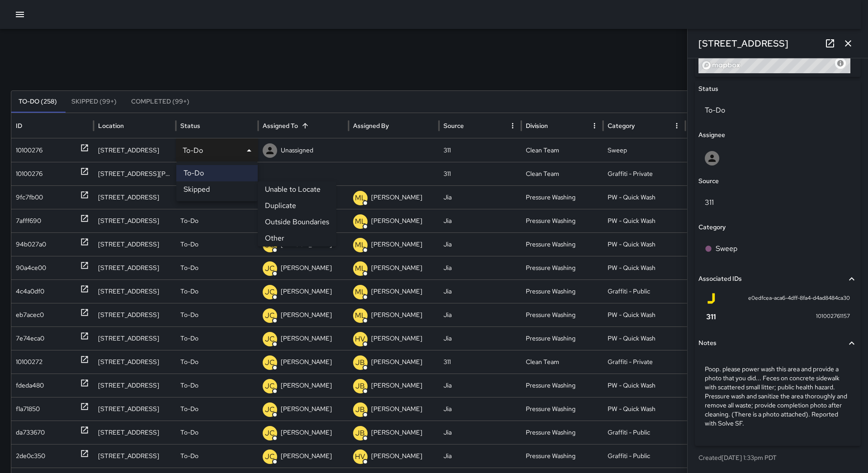 The height and width of the screenshot is (473, 868). I want to click on li: Skipped, so click(217, 189).